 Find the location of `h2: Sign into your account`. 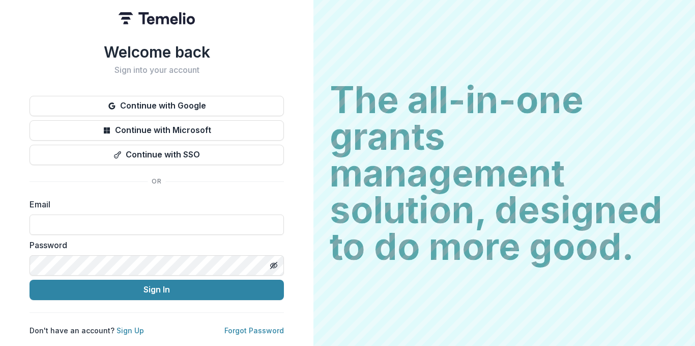

h2: Sign into your account is located at coordinates (157, 70).